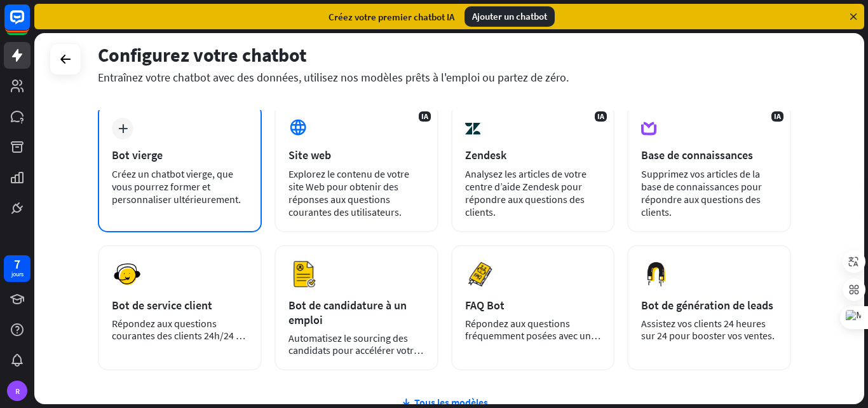 The width and height of the screenshot is (868, 408). Describe the element at coordinates (17, 268) in the screenshot. I see `a: 7 jours` at that location.